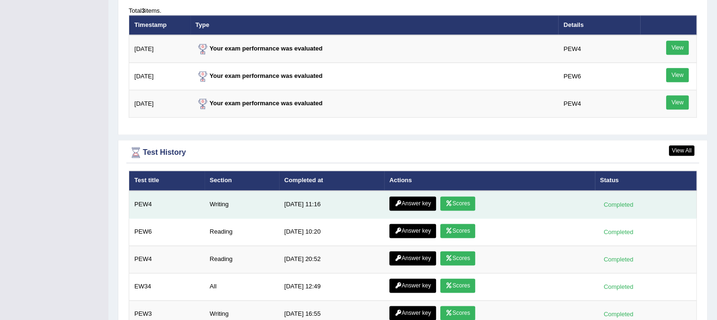 This screenshot has width=717, height=320. I want to click on b: 3, so click(143, 10).